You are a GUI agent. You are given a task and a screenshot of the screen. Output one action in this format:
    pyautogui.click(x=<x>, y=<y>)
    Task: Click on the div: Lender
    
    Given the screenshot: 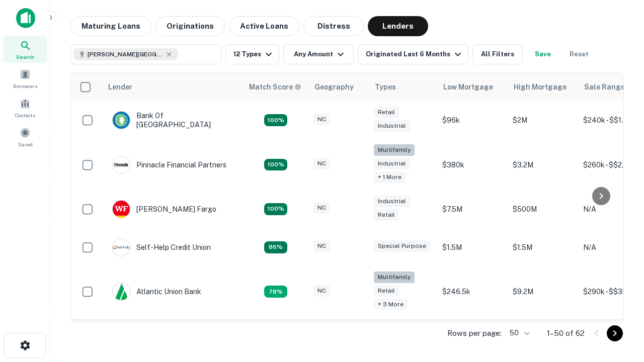 What is the action you would take?
    pyautogui.click(x=120, y=87)
    